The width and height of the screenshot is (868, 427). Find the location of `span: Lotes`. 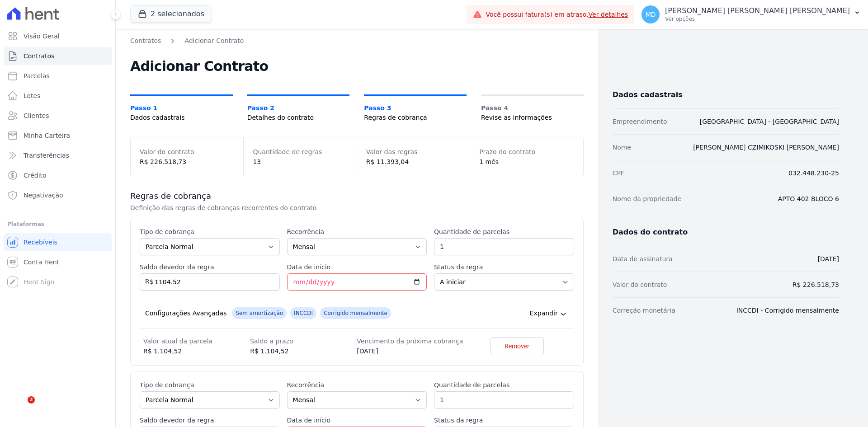

span: Lotes is located at coordinates (32, 96).